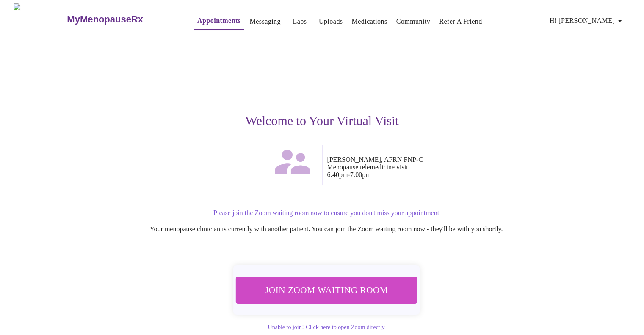  What do you see at coordinates (299, 21) in the screenshot?
I see `a: Labs` at bounding box center [299, 21].